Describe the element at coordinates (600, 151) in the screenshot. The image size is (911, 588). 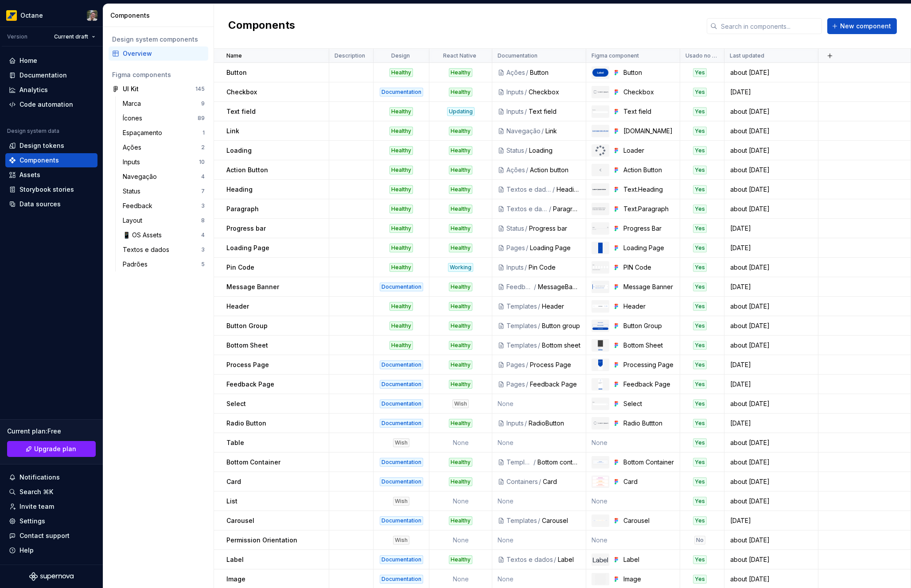
I see `img: Loader` at that location.